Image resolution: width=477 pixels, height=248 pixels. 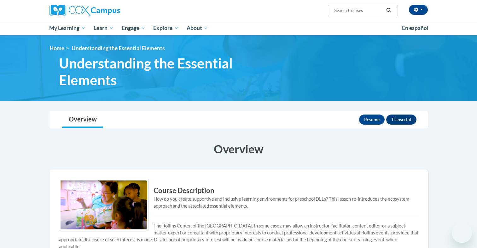 What do you see at coordinates (198, 28) in the screenshot?
I see `span: About` at bounding box center [198, 28].